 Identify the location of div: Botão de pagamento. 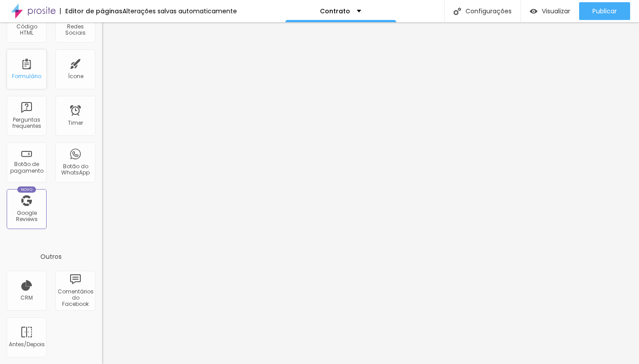
(26, 167).